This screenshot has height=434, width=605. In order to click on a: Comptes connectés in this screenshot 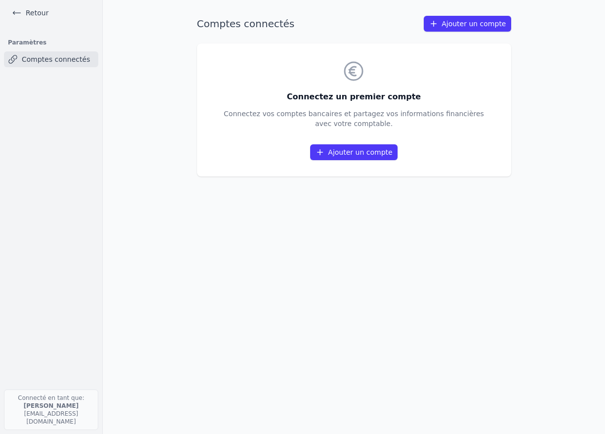, I will do `click(51, 59)`.